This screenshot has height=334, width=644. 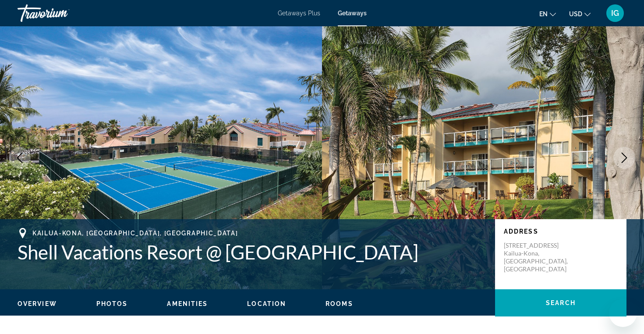 I want to click on button: Photos, so click(x=112, y=304).